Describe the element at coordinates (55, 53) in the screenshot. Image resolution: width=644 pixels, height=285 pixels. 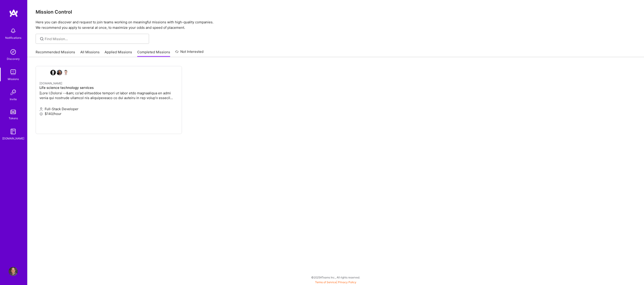
I see `a: Recommended Missions` at that location.